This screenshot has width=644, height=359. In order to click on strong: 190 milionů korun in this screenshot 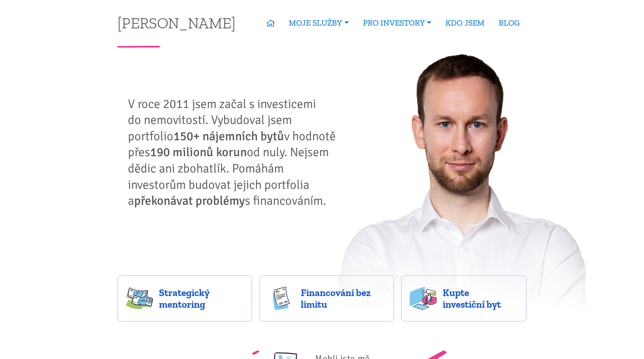, I will do `click(198, 152)`.